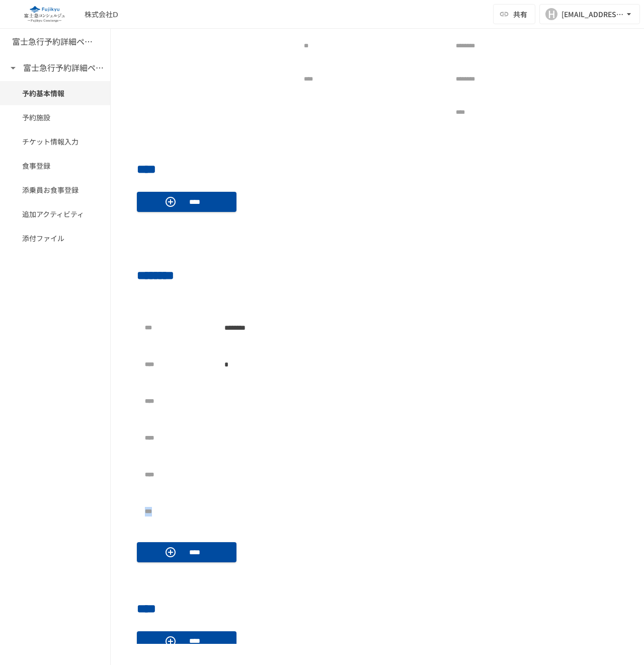  Describe the element at coordinates (514, 14) in the screenshot. I see `button: 共有` at that location.